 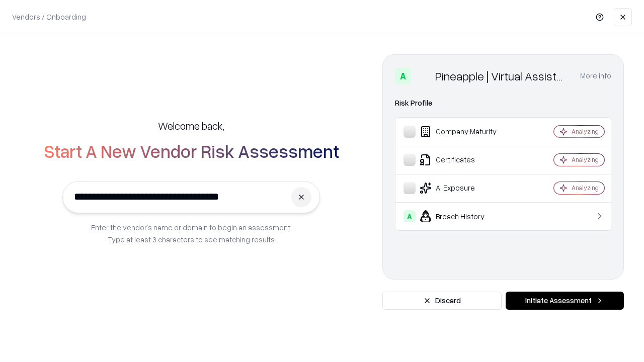 What do you see at coordinates (423, 76) in the screenshot?
I see `img: Pineapple | Virtual Assistant Agency` at bounding box center [423, 76].